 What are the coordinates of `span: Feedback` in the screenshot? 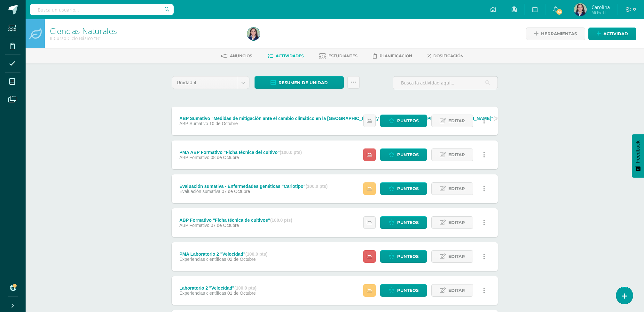 It's located at (638, 152).